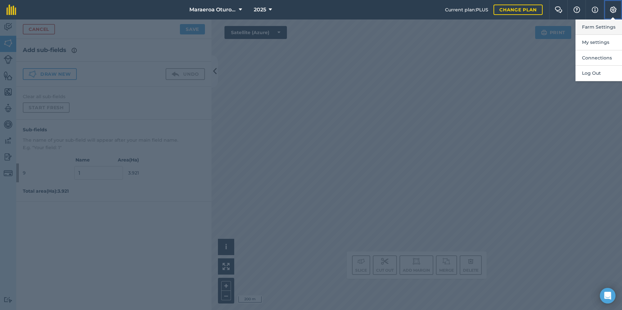 This screenshot has height=310, width=622. Describe the element at coordinates (608, 296) in the screenshot. I see `div: Open Intercom Messenger` at that location.